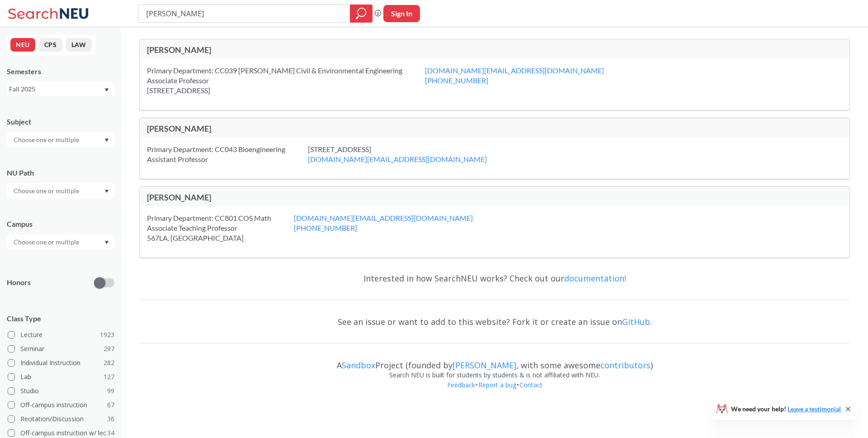 This screenshot has width=868, height=438. Describe the element at coordinates (60, 121) in the screenshot. I see `div: Subject` at that location.